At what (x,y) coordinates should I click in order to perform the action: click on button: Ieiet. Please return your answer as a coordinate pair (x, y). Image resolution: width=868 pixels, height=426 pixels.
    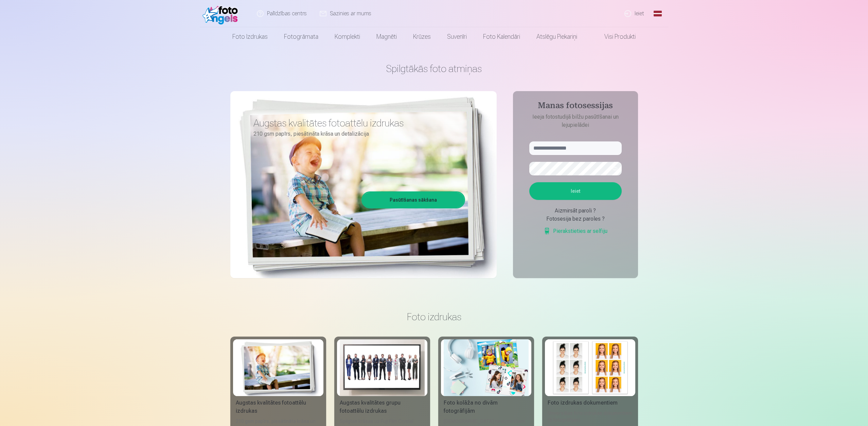
    Looking at the image, I should click on (575, 191).